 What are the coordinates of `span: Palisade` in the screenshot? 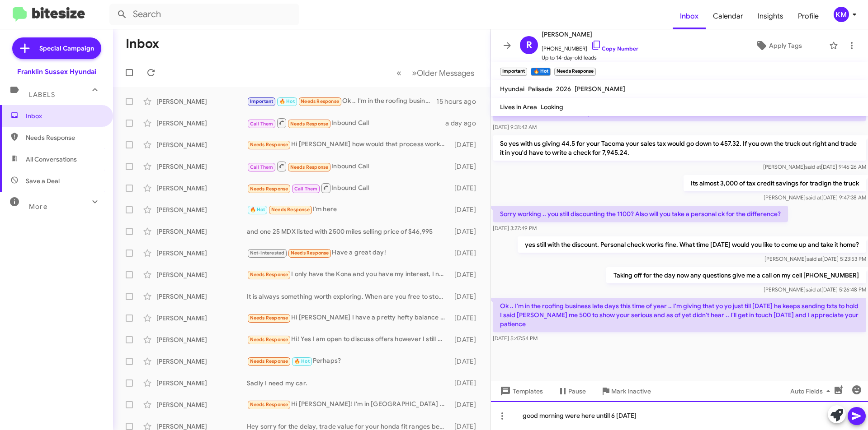 It's located at (540, 89).